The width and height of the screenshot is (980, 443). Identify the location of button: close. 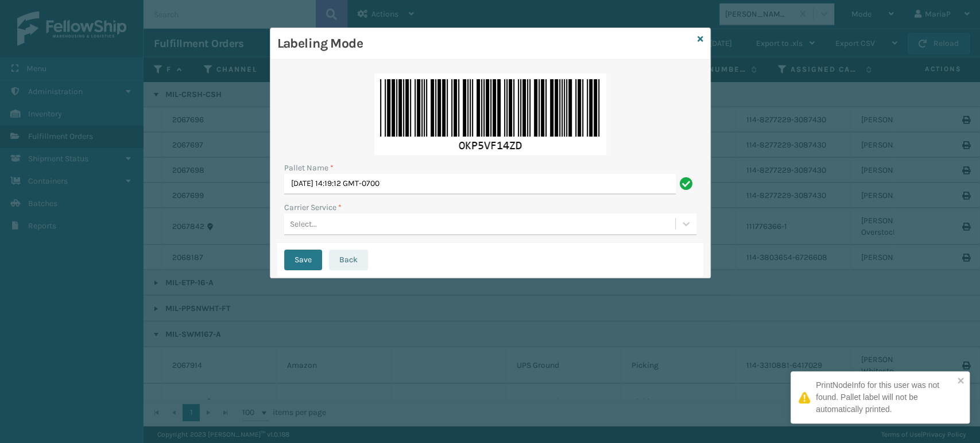
(961, 381).